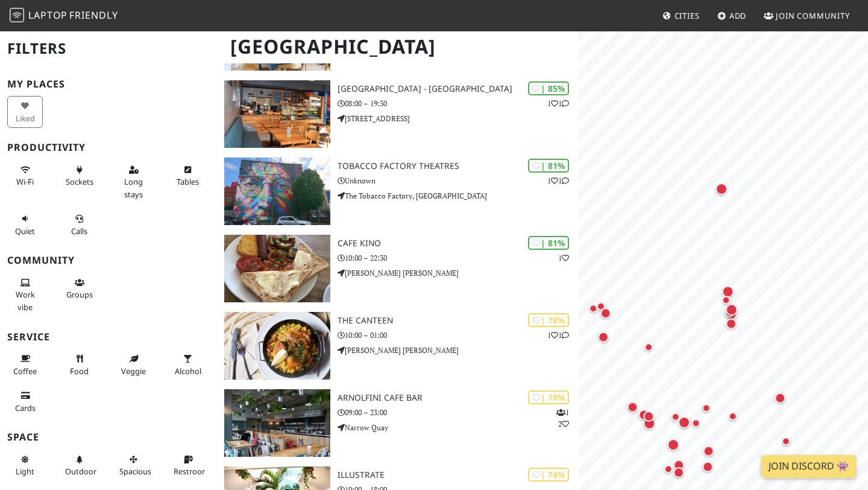 The height and width of the screenshot is (490, 868). Describe the element at coordinates (25, 407) in the screenshot. I see `span: Credit cards` at that location.